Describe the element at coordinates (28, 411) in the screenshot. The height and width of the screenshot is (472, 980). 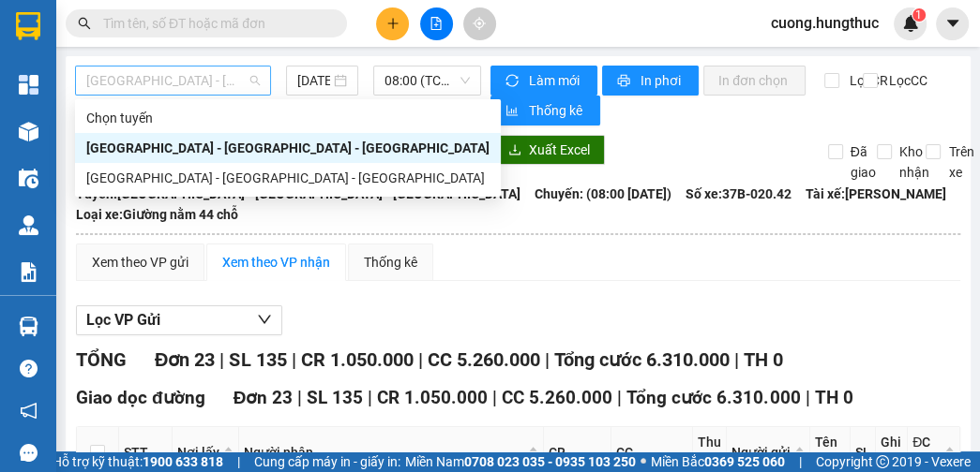
I see `span: notification` at that location.